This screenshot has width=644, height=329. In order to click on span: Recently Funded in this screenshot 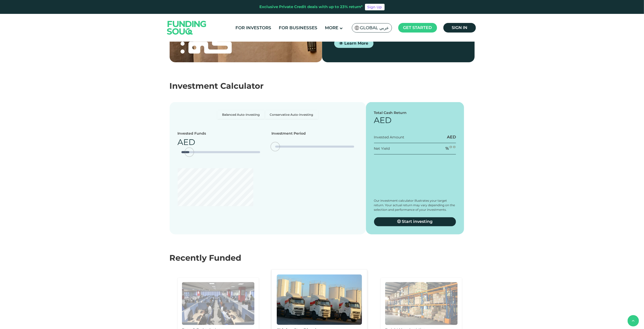, I will do `click(206, 258)`.